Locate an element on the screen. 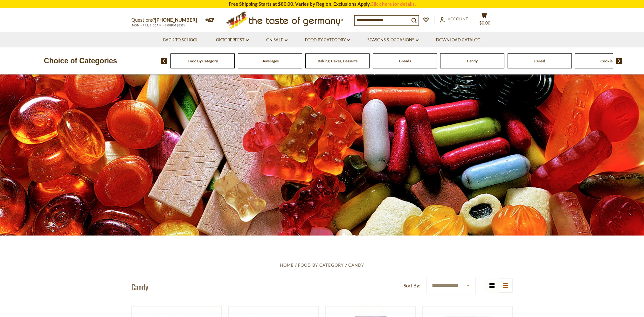  span: $0.00 is located at coordinates (484, 23).